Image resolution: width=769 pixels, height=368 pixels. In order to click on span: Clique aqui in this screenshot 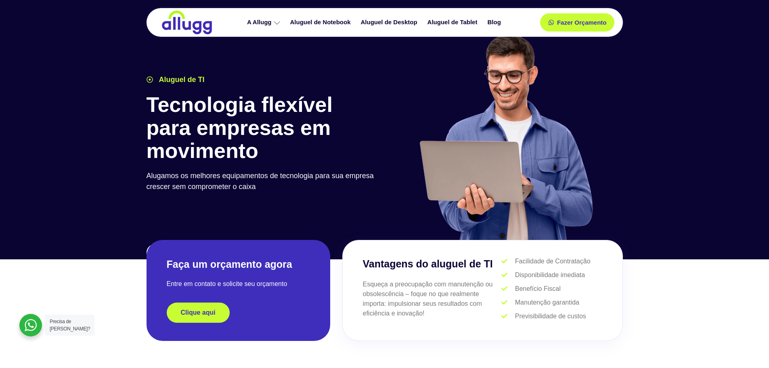, I will do `click(198, 312)`.